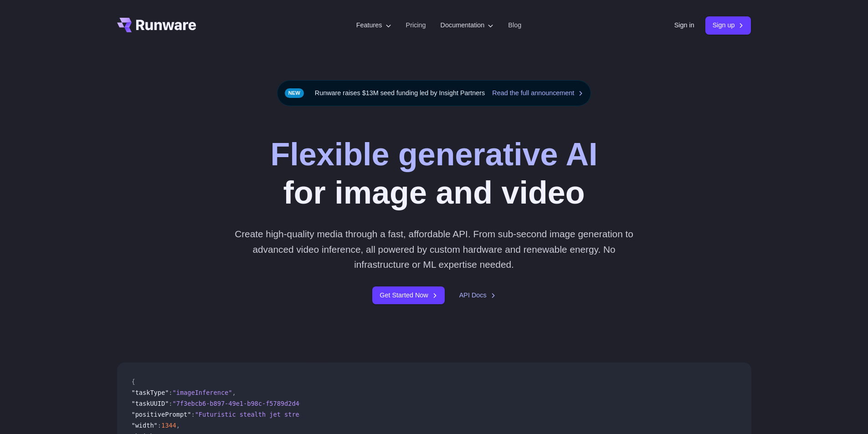 Image resolution: width=868 pixels, height=434 pixels. I want to click on a: Blog, so click(514, 25).